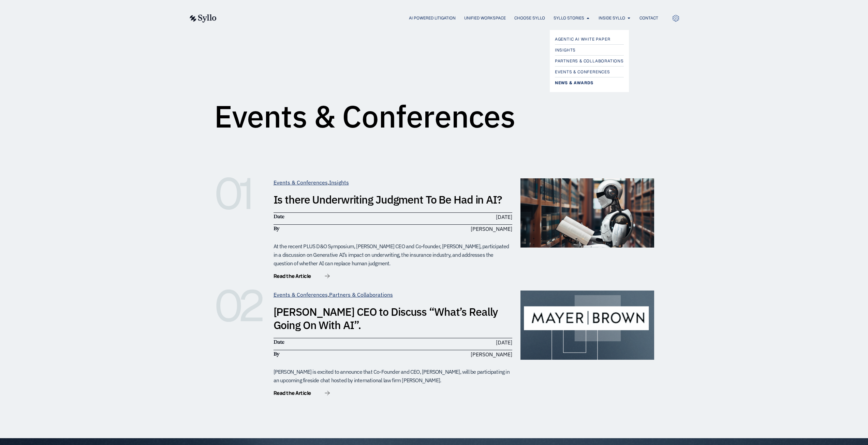 The image size is (868, 445). What do you see at coordinates (589, 61) in the screenshot?
I see `span: Partners & Collaborations` at bounding box center [589, 61].